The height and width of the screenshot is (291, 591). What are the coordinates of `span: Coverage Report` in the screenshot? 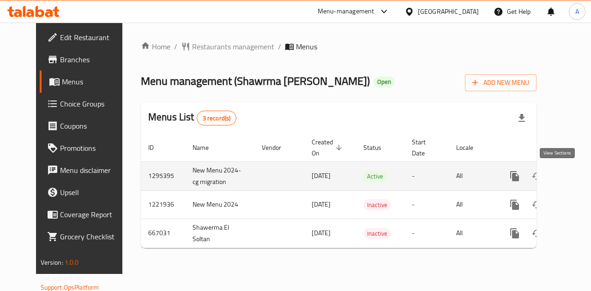 It's located at (94, 215).